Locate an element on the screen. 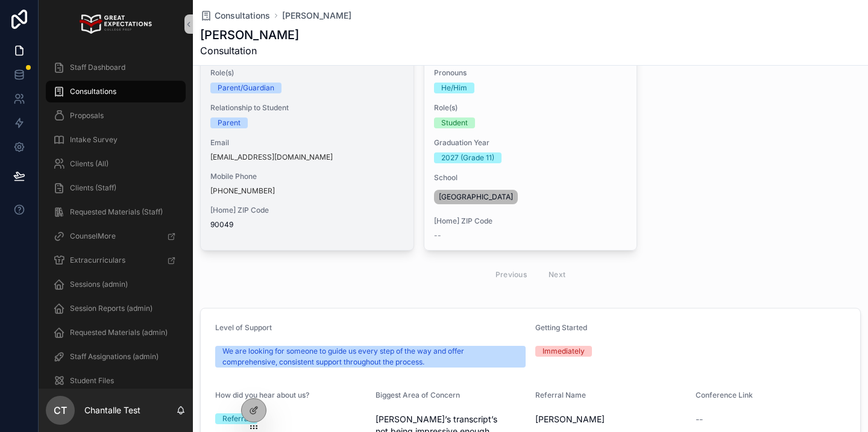  a: Clients (All) is located at coordinates (116, 164).